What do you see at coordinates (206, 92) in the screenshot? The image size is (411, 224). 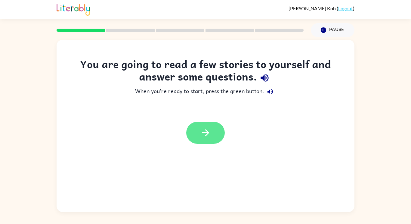 I see `div: When you're ready to start, press the green button.` at bounding box center [206, 92].